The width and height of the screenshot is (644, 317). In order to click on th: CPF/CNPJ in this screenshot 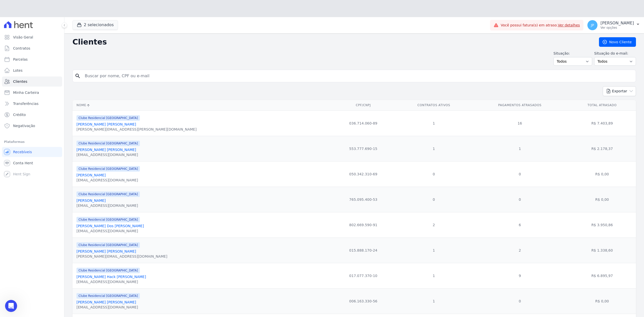, I will do `click(364, 105)`.